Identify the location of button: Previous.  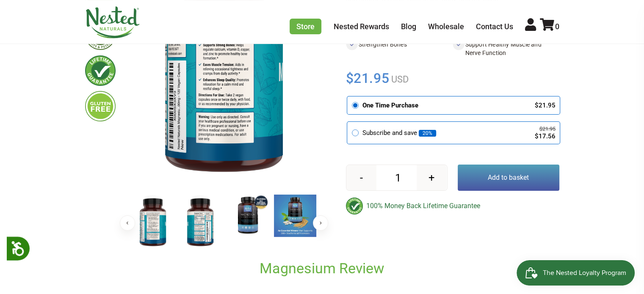
(128, 223).